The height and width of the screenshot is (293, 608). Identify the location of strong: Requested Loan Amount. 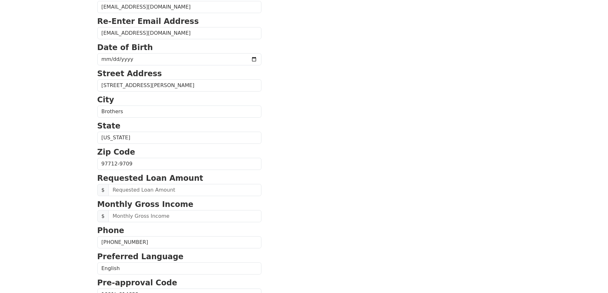
(150, 178).